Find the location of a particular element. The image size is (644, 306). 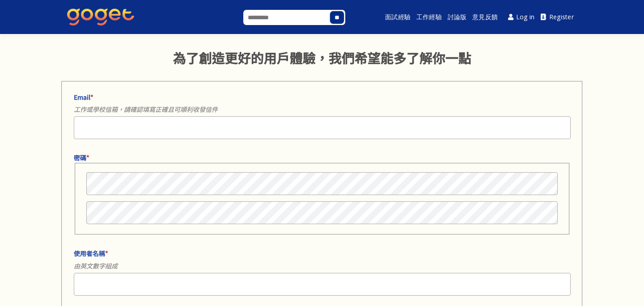

span: 由英文數字組成 is located at coordinates (322, 266).